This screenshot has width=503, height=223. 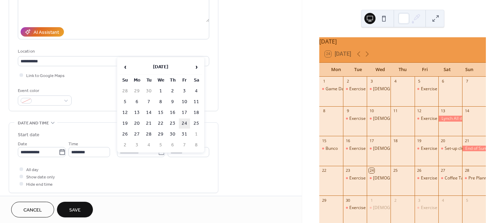 What do you see at coordinates (450, 119) in the screenshot?
I see `div: Lynch All day` at bounding box center [450, 119].